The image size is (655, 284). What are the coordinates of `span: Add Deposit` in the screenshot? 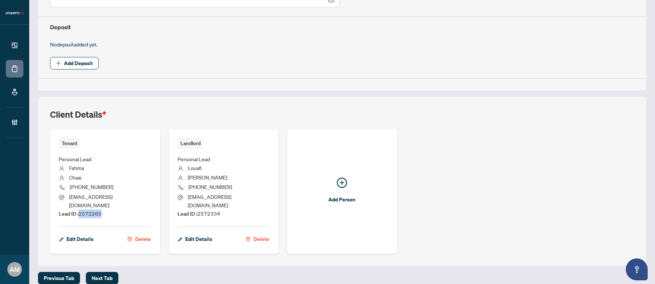 It's located at (78, 63).